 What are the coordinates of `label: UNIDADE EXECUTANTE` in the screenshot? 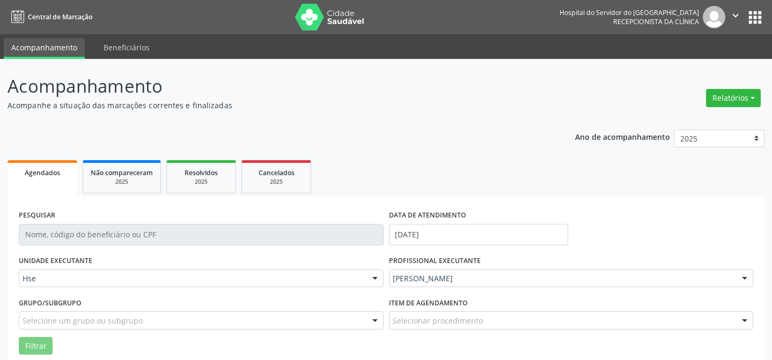 It's located at (55, 261).